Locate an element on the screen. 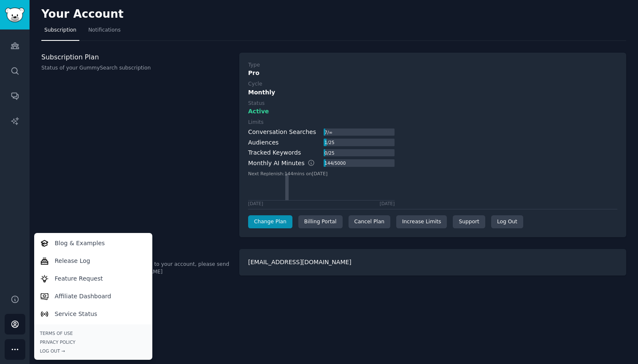 Image resolution: width=638 pixels, height=364 pixels. div: Limits is located at coordinates (255, 123).